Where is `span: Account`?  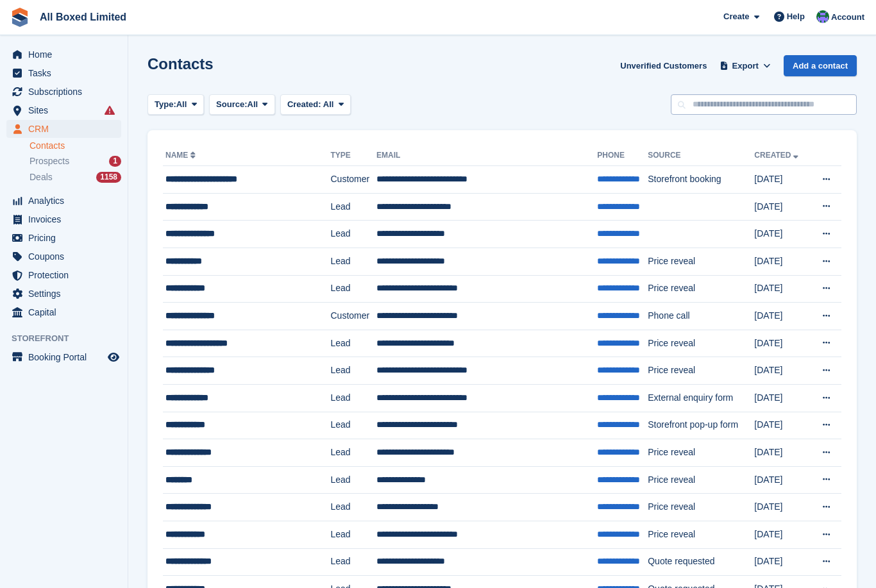 span: Account is located at coordinates (848, 17).